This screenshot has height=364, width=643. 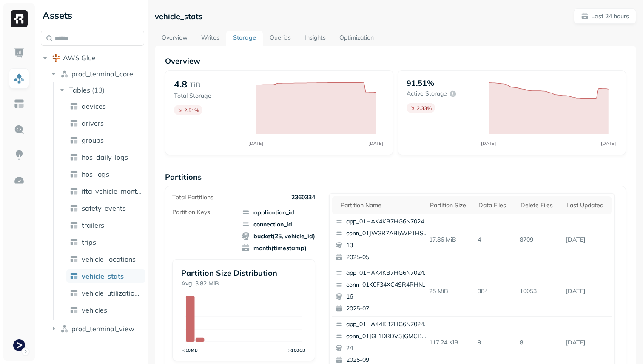 What do you see at coordinates (610, 16) in the screenshot?
I see `p: Last 24 hours` at bounding box center [610, 16].